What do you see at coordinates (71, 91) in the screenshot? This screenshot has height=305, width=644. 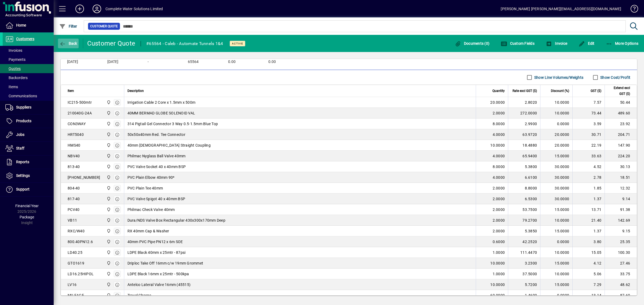 I see `span: Item` at bounding box center [71, 91].